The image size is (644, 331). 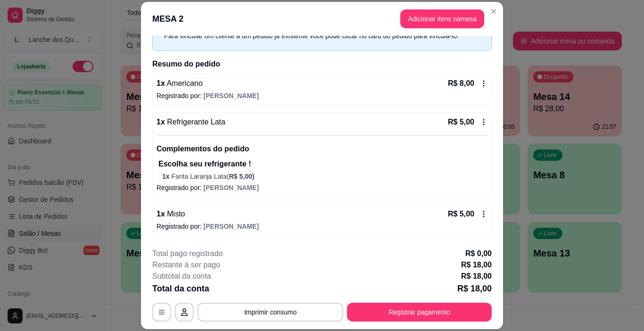 What do you see at coordinates (317, 36) in the screenshot?
I see `div: Para vincular um cliente a um pedido já existente você pode clicar no card do pedido para vinculá...` at bounding box center [317, 36].